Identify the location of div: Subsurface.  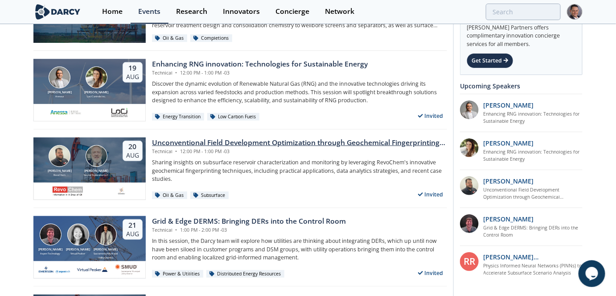
(210, 195).